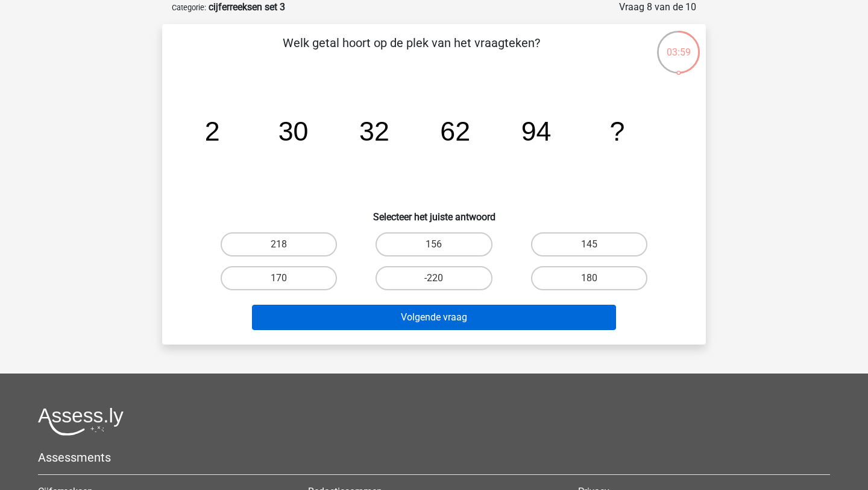  I want to click on tspan: 94, so click(537, 131).